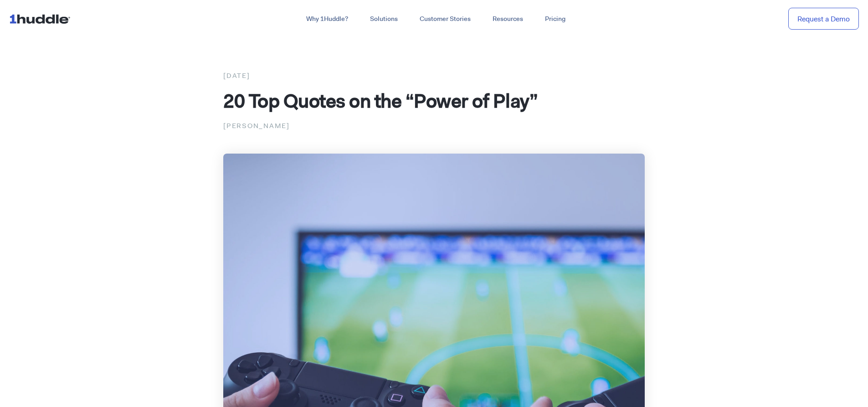 The width and height of the screenshot is (868, 407). What do you see at coordinates (507, 19) in the screenshot?
I see `a: Resources` at bounding box center [507, 19].